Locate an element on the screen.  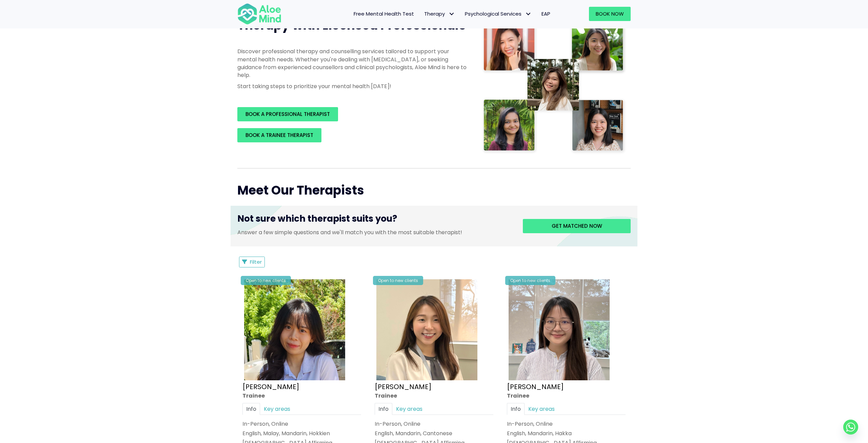
span: Meet Our Therapists is located at coordinates (301, 190).